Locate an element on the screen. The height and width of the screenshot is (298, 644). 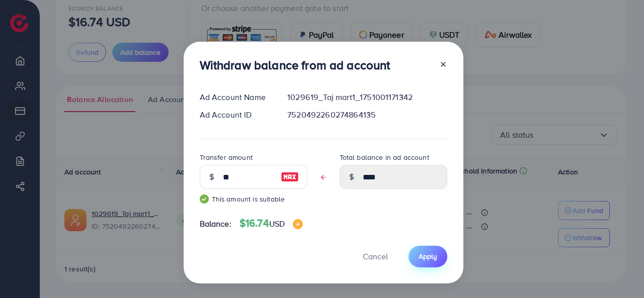
div: 7520492260274864135 is located at coordinates (367, 115).